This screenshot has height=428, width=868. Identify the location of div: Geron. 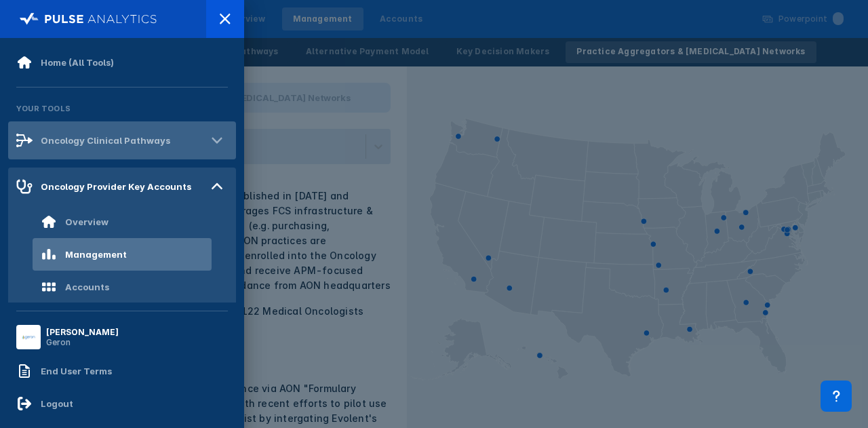
(82, 342).